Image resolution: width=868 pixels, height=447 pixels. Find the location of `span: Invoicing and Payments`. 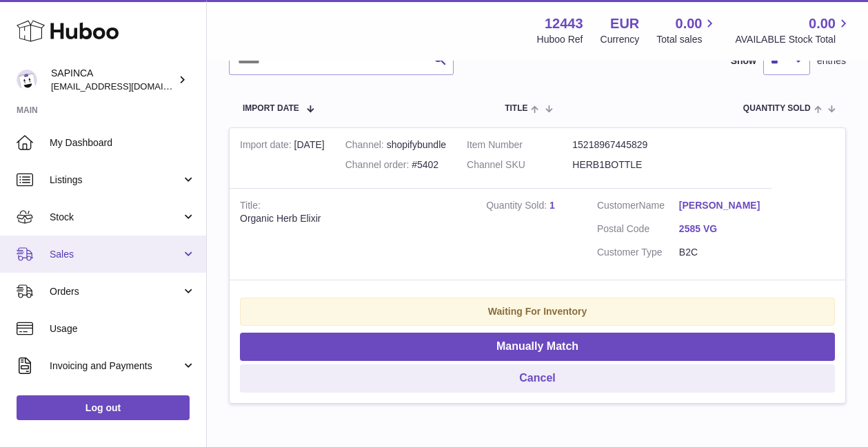

span: Invoicing and Payments is located at coordinates (115, 366).